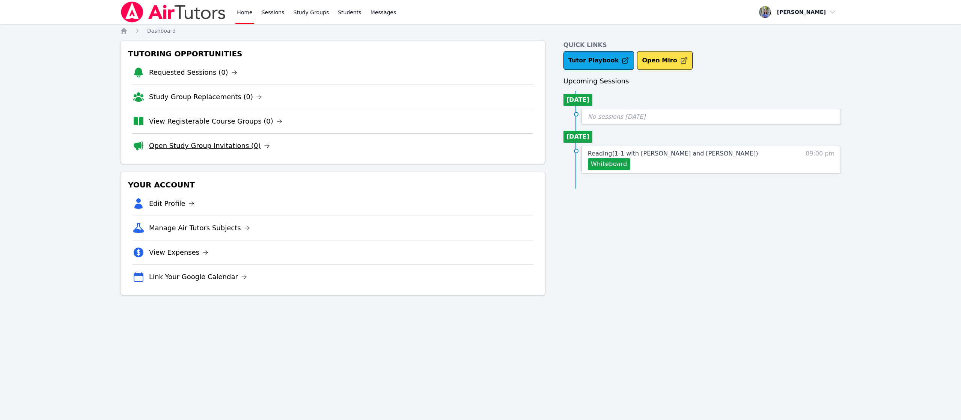  Describe the element at coordinates (205, 97) in the screenshot. I see `a: Study Group Replacements (0)` at that location.